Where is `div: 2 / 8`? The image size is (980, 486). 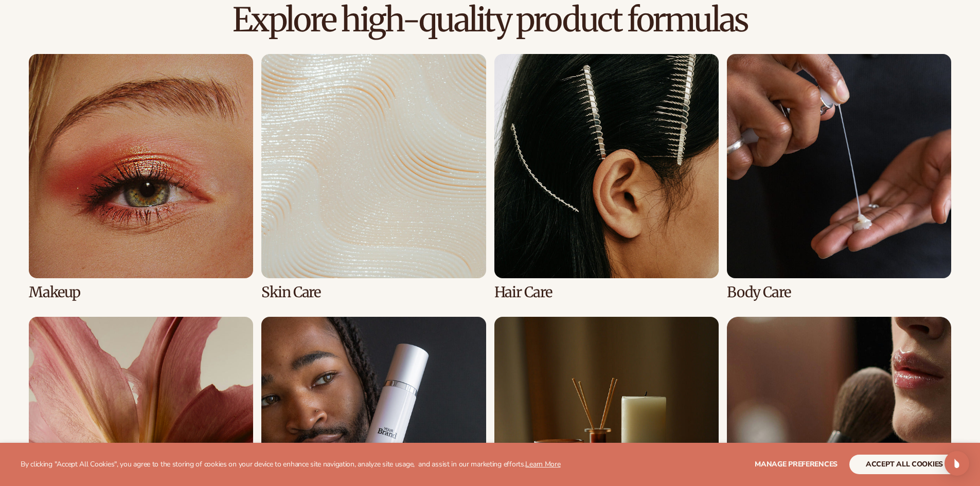
div: 2 / 8 is located at coordinates (373, 177).